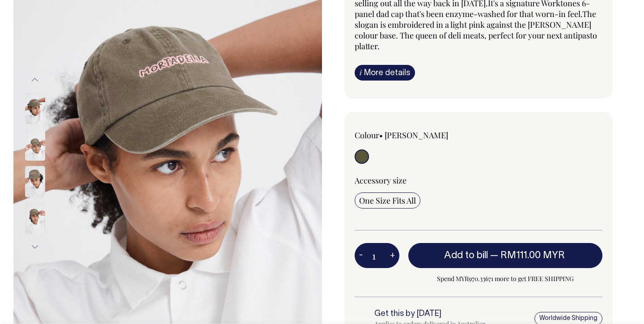 This screenshot has width=644, height=324. Describe the element at coordinates (404, 135) in the screenshot. I see `div: Colour` at that location.